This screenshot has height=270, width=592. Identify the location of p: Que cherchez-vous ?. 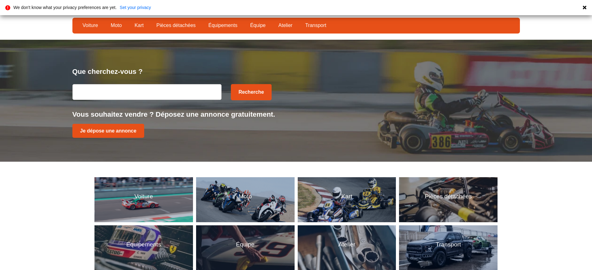
(296, 71).